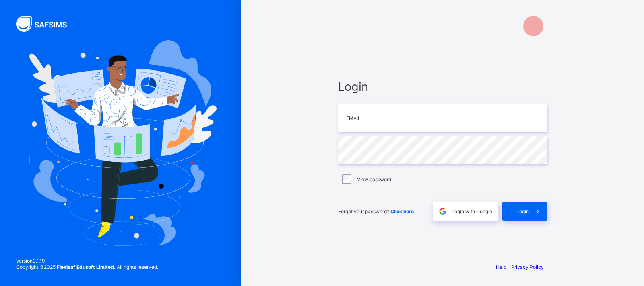  Describe the element at coordinates (442, 211) in the screenshot. I see `img: google.396cfc9801f0270233282035f929180a.svg` at that location.